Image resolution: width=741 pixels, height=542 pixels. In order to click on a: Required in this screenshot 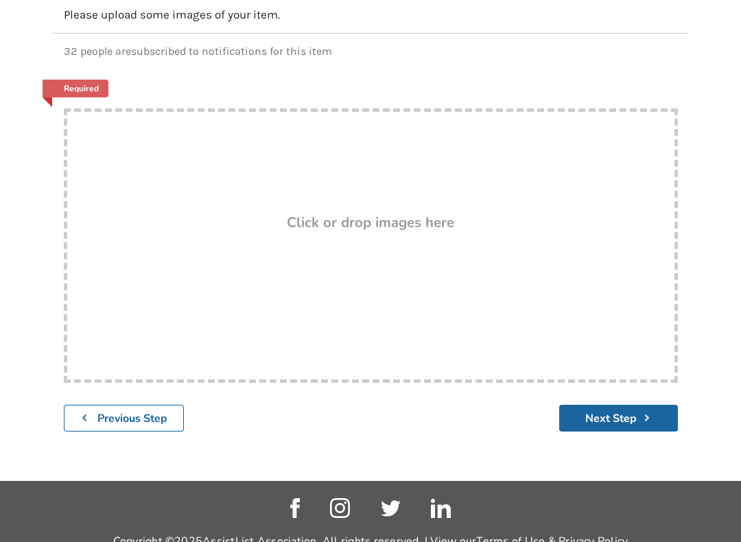, I will do `click(75, 88)`.